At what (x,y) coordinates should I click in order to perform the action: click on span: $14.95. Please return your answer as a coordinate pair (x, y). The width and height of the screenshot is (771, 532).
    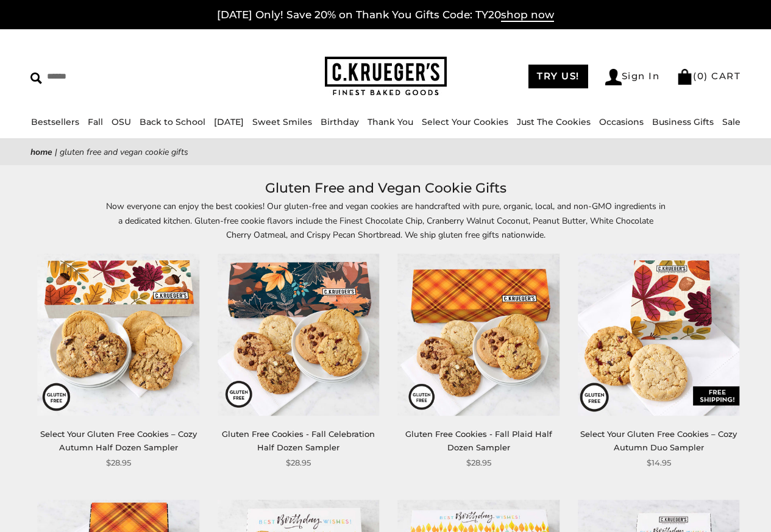
    Looking at the image, I should click on (659, 462).